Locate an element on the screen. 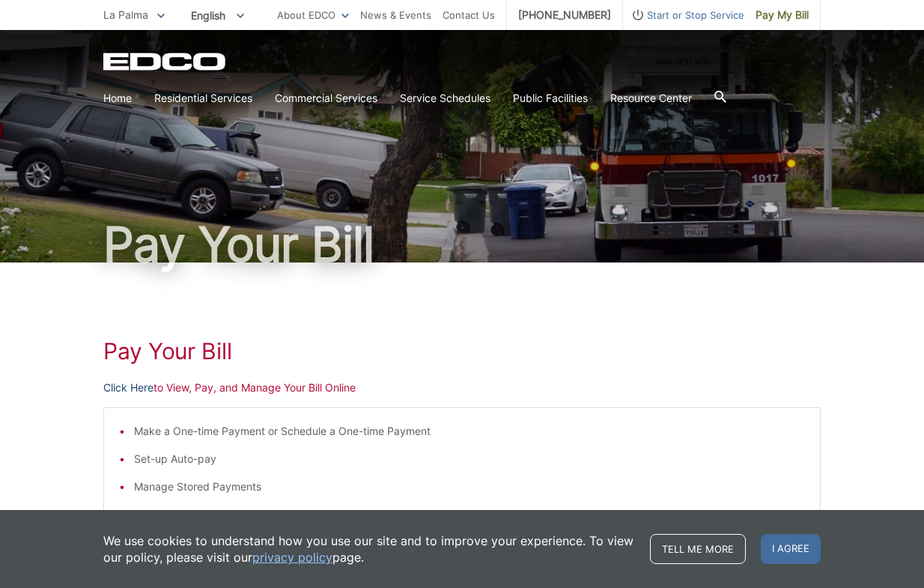  a: News & Events is located at coordinates (395, 15).